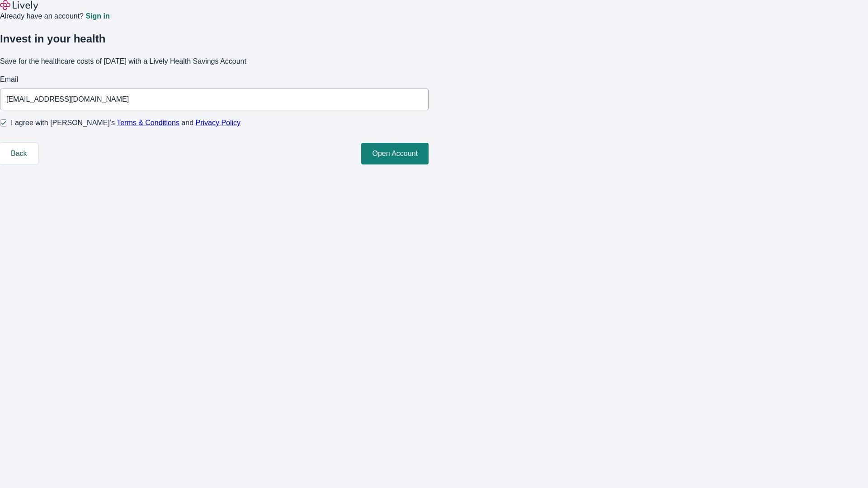 This screenshot has width=868, height=488. I want to click on a: Privacy Policy, so click(219, 123).